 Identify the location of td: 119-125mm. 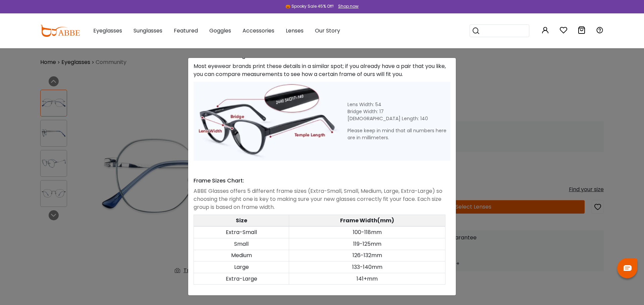
(367, 244).